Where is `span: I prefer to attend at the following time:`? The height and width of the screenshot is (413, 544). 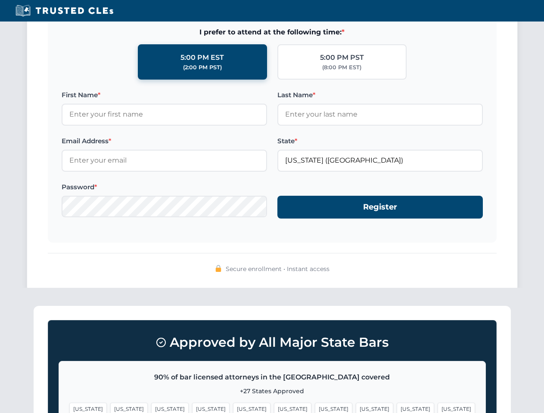
span: I prefer to attend at the following time: is located at coordinates (272, 32).